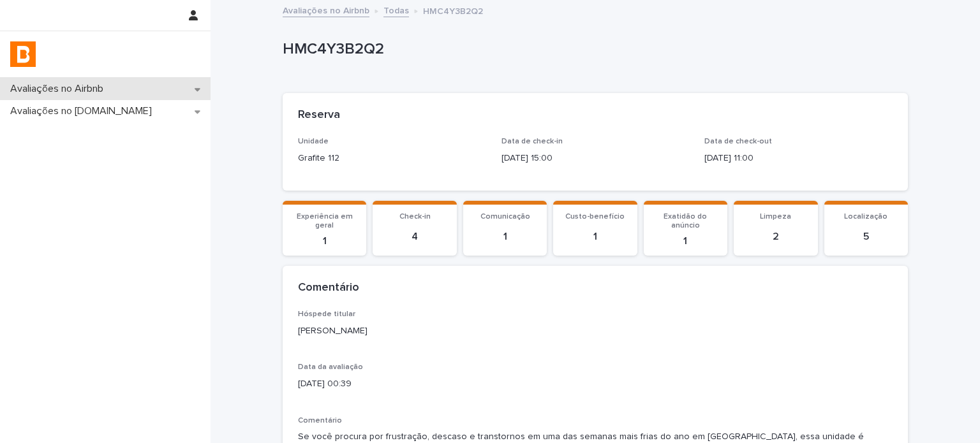 The image size is (980, 443). I want to click on span: Comentário, so click(320, 421).